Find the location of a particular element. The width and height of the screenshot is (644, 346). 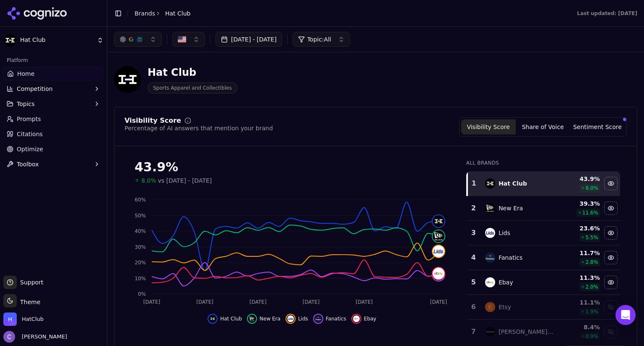

div: Percentage of AI answers that mention your brand is located at coordinates (199, 128).